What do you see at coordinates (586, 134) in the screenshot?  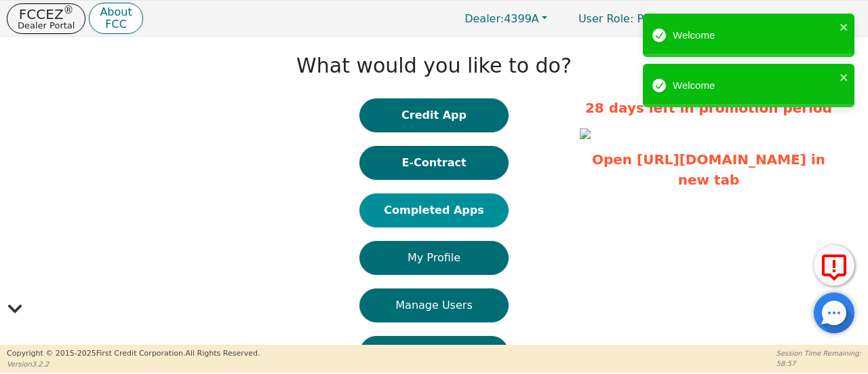 I see `img: 4e2d146b-9aef-45f1-afa7-c8c063e0f96d` at bounding box center [586, 134].